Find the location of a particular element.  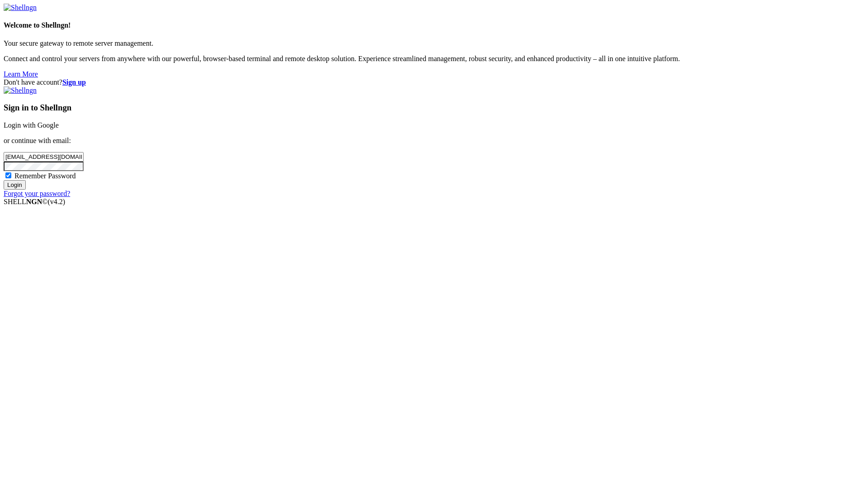

h3: Sign in to Shellngn is located at coordinates (434, 107).